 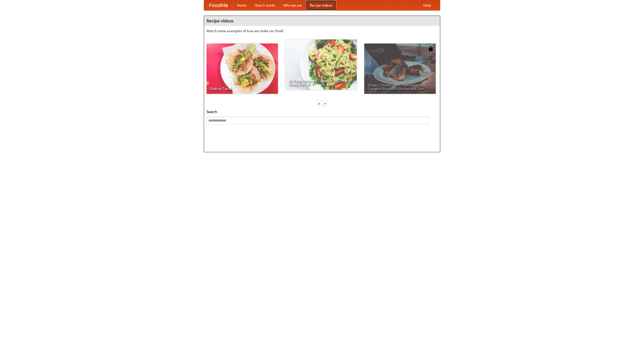 I want to click on span: An Easy, Summery Tomato Pasta That's Ready for Fall, so click(x=321, y=83).